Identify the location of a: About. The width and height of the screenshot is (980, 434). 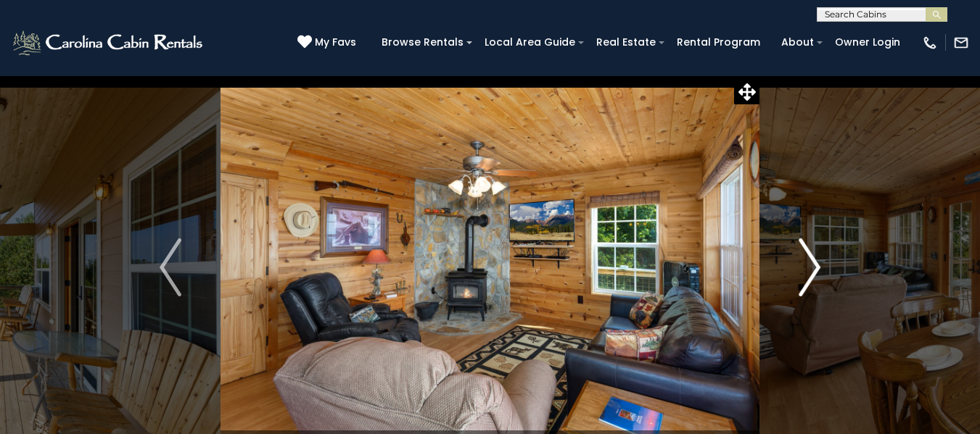
(797, 42).